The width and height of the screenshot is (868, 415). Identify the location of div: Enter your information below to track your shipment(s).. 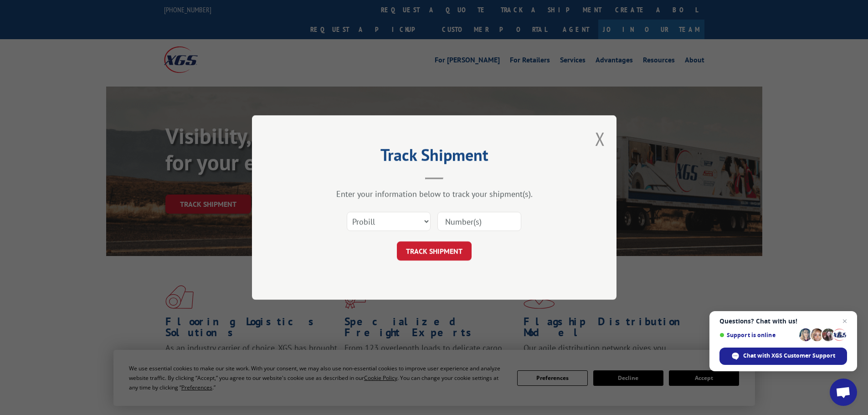
(434, 193).